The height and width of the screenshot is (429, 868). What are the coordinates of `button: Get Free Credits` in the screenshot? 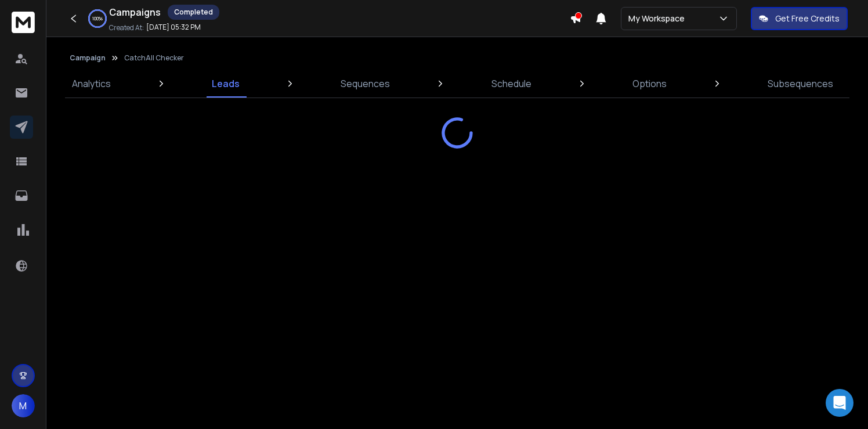 It's located at (799, 18).